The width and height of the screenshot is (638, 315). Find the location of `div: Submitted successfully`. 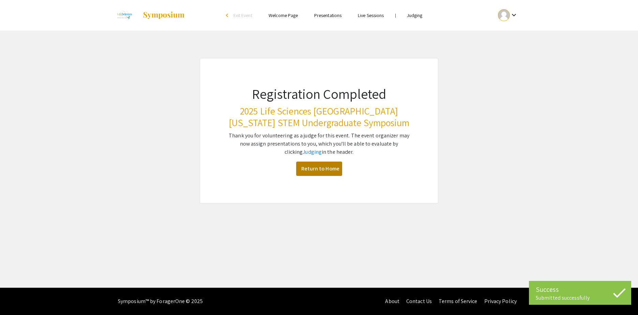

div: Submitted successfully is located at coordinates (580, 298).